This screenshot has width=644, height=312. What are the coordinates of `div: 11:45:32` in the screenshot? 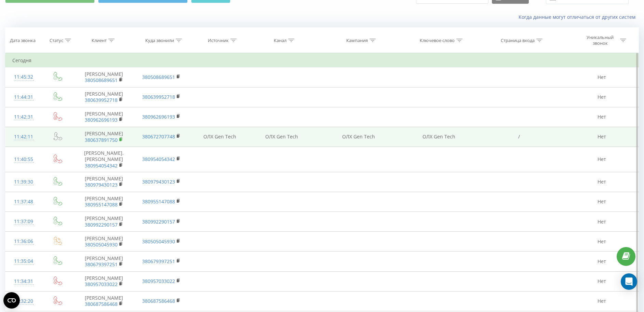 It's located at (24, 77).